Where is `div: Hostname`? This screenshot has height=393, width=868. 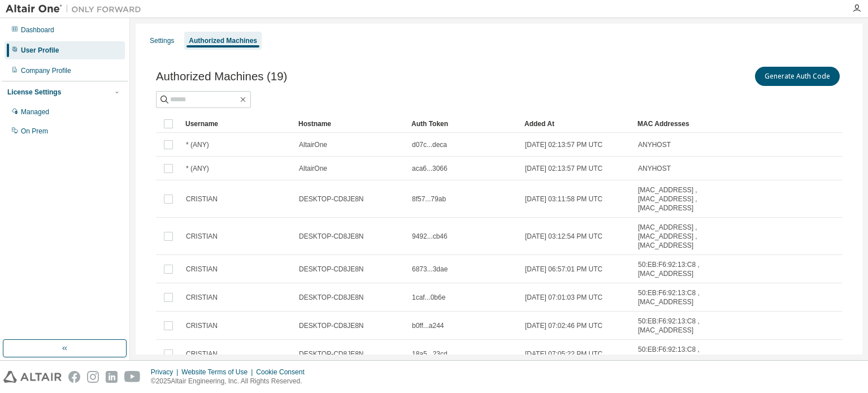
div: Hostname is located at coordinates (350, 124).